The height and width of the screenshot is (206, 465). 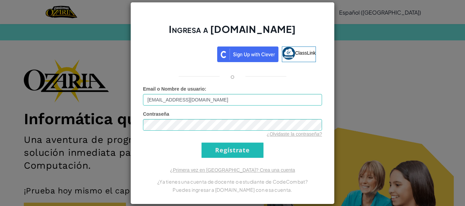 I want to click on span: Email o Nombre de usuario, so click(x=173, y=89).